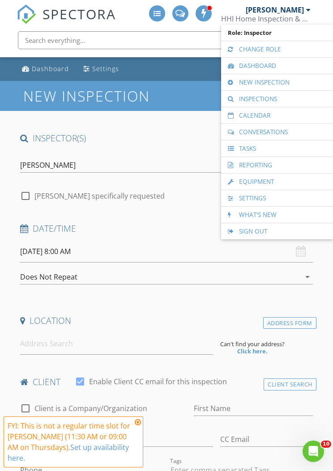  I want to click on a: Sign Out, so click(277, 231).